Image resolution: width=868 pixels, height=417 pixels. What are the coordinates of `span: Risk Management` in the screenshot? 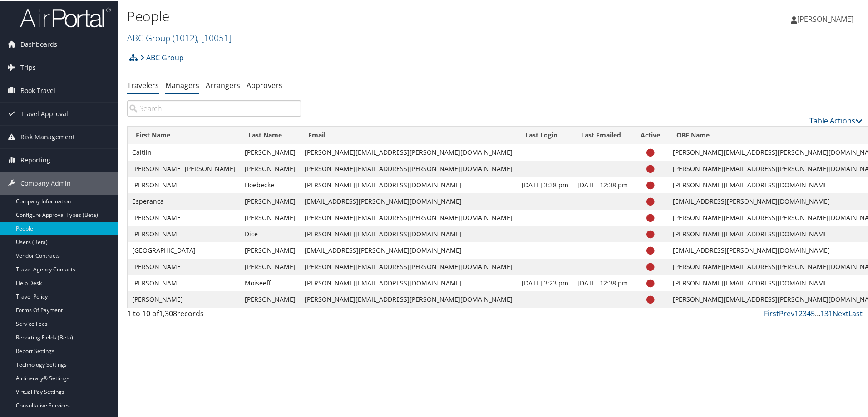 It's located at (48, 136).